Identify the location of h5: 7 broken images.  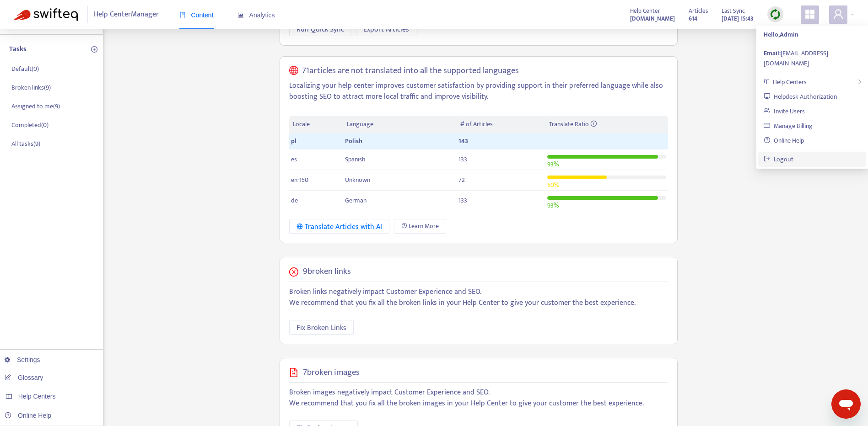
(331, 373).